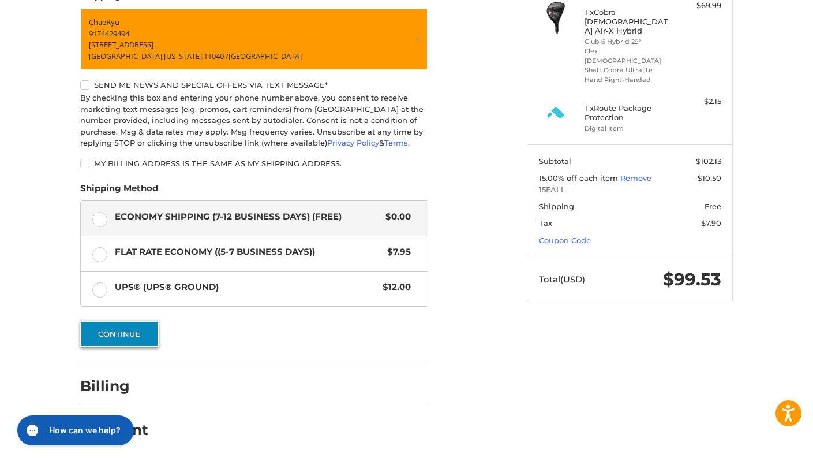 This screenshot has height=461, width=813. I want to click on span: Free, so click(713, 206).